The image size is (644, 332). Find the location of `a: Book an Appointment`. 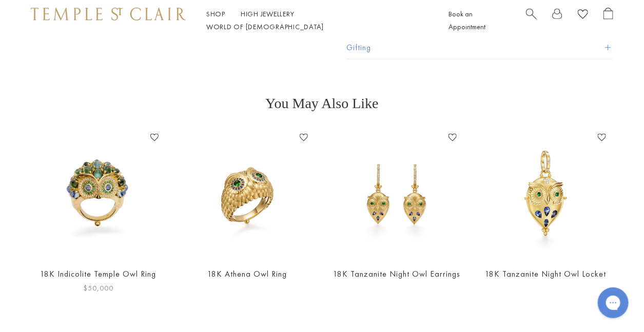

a: Book an Appointment is located at coordinates (467, 20).